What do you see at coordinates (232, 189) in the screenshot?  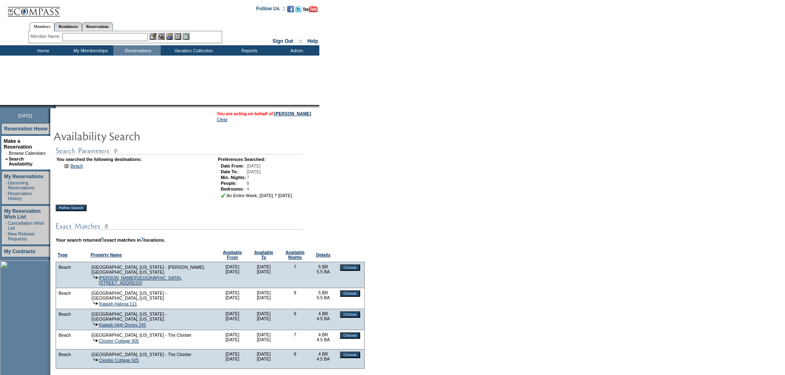 I see `b: Bedrooms:` at bounding box center [232, 189].